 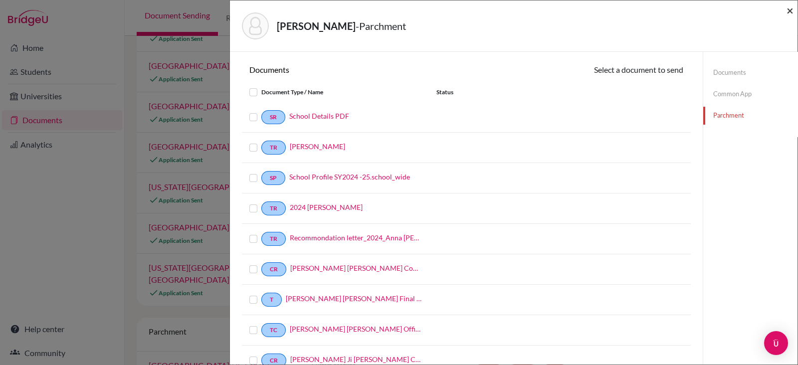 What do you see at coordinates (790, 10) in the screenshot?
I see `button: Close` at bounding box center [790, 10].